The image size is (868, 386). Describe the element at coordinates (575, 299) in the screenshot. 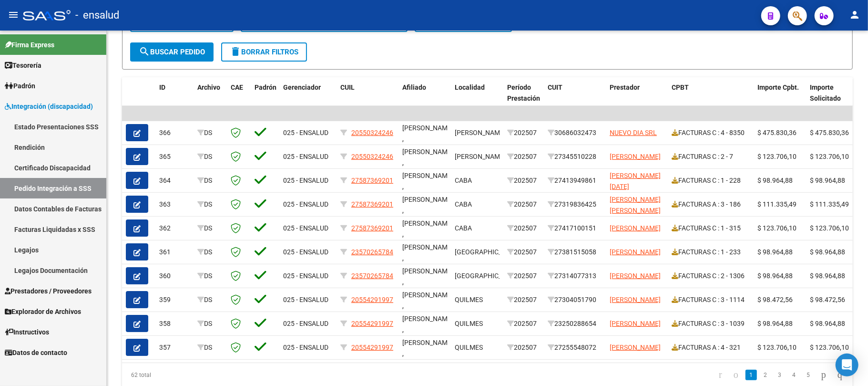

I see `div: 27304051790` at that location.